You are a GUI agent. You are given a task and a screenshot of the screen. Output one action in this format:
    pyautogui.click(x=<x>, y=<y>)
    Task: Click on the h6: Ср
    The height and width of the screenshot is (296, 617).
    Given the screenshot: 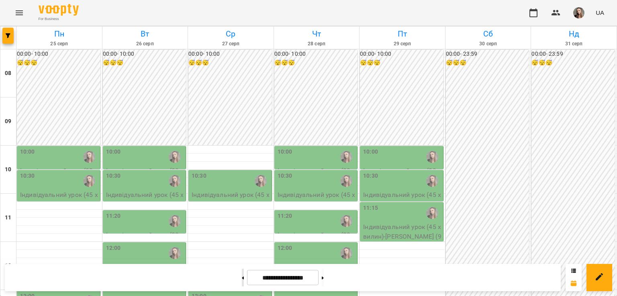 What is the action you would take?
    pyautogui.click(x=230, y=34)
    